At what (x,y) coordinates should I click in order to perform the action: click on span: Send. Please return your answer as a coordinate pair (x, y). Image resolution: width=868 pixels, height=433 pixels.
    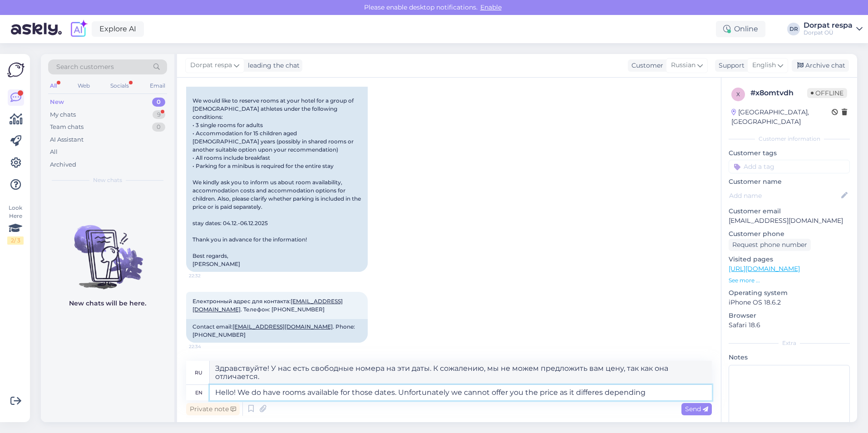
    Looking at the image, I should click on (696, 409).